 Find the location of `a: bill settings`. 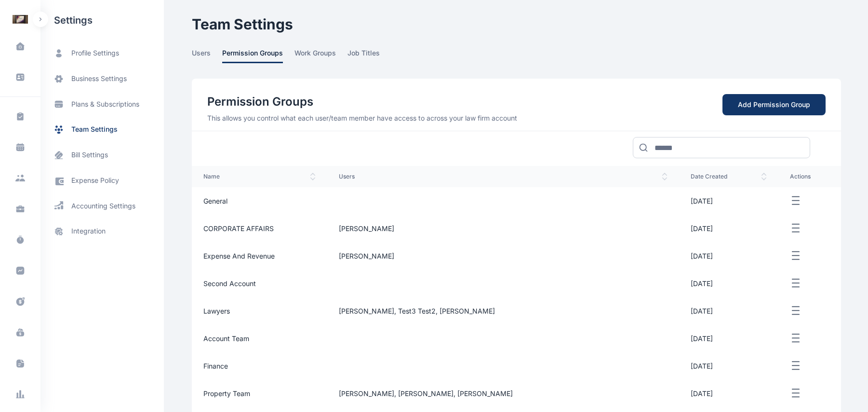

a: bill settings is located at coordinates (102, 154).